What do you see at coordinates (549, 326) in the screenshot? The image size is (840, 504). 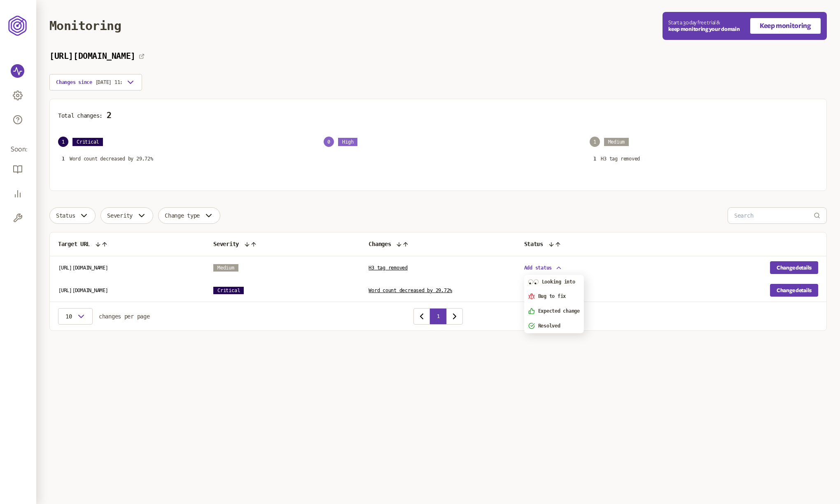 I see `span: Resolved` at bounding box center [549, 326].